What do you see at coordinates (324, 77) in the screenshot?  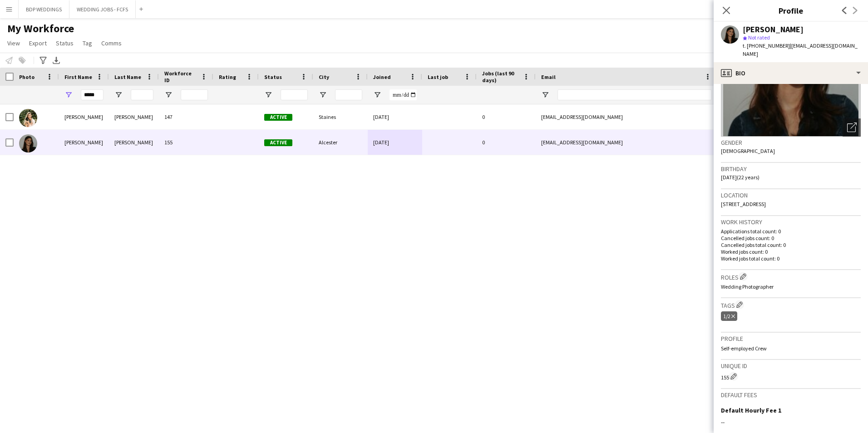 I see `span: City` at bounding box center [324, 77].